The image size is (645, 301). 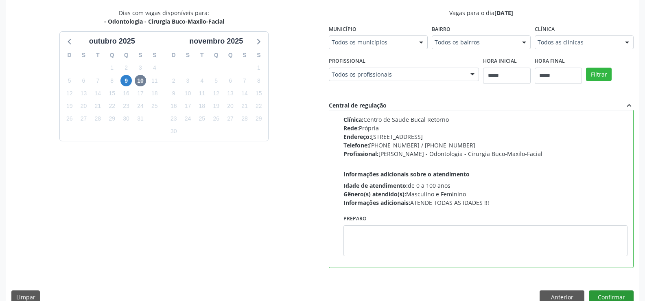 I want to click on span: sábado, 22 de novembro de 2025, so click(x=259, y=106).